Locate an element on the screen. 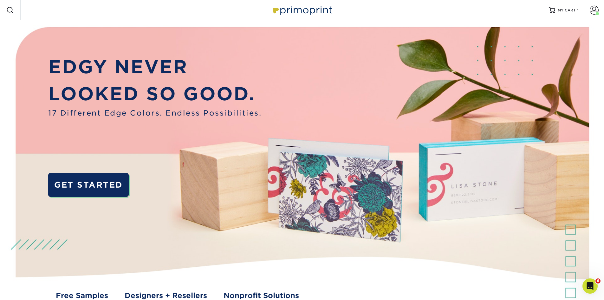 The height and width of the screenshot is (300, 604). p: LOOKED SO GOOD. is located at coordinates (155, 94).